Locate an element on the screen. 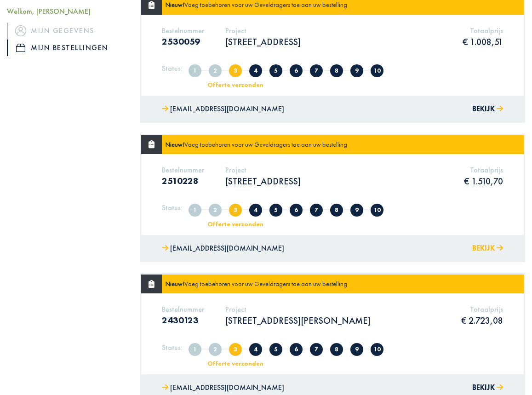  a: iconMijn bestellingen is located at coordinates (66, 48).